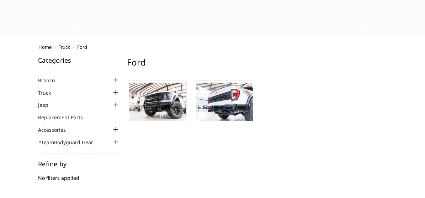  I want to click on a: SEMA Show, so click(248, 30).